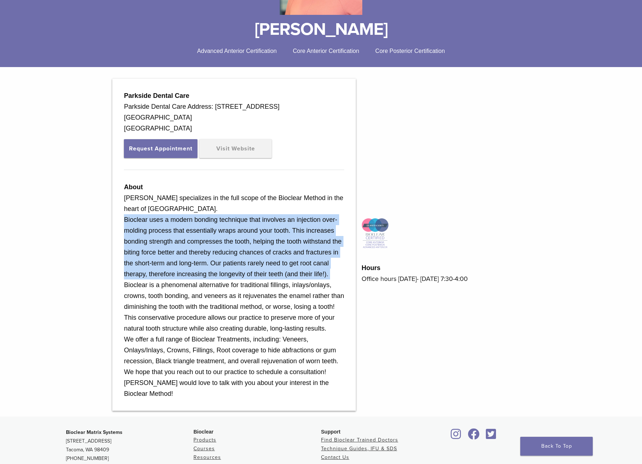 The width and height of the screenshot is (642, 464). What do you see at coordinates (234, 307) in the screenshot?
I see `div: Bioclear is a phenomenal alternative for traditional fillings, inlays/onlays, crowns, tooth bondi...` at bounding box center [234, 307].